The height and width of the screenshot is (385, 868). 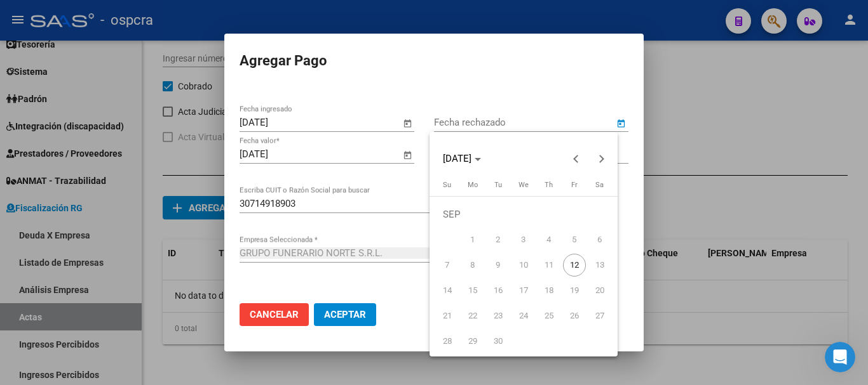 I want to click on button: September 24, 2025, so click(x=523, y=316).